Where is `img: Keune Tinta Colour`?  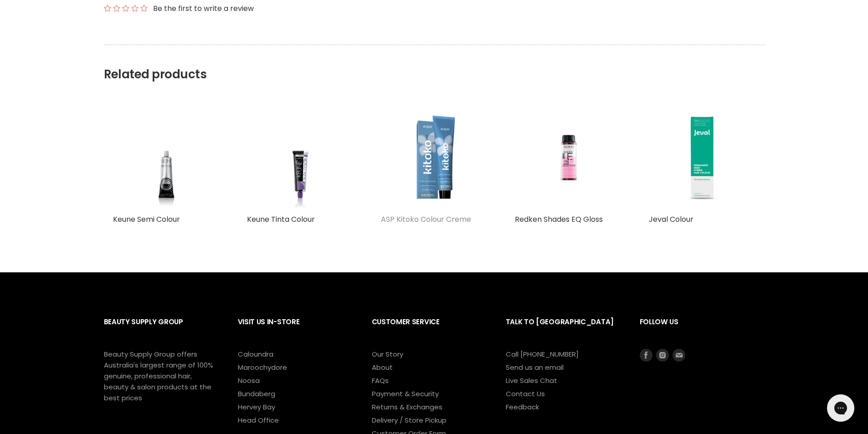 img: Keune Tinta Colour is located at coordinates (300, 157).